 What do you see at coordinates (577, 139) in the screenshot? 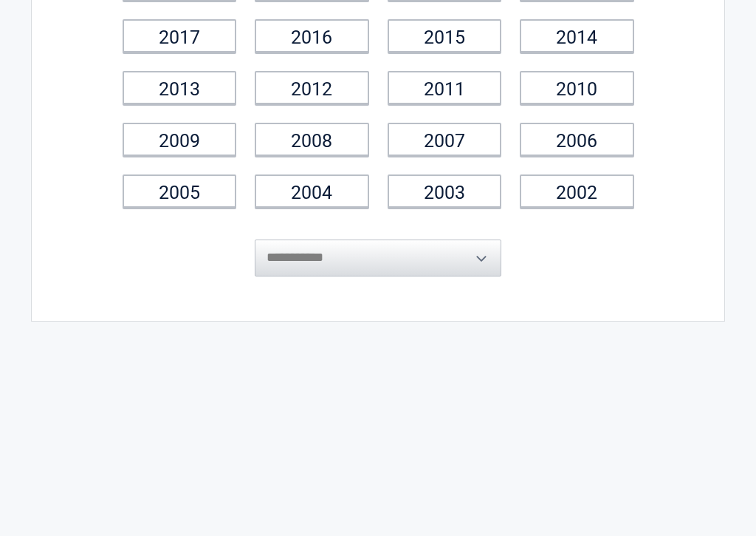
I see `a: 2006` at bounding box center [577, 139].